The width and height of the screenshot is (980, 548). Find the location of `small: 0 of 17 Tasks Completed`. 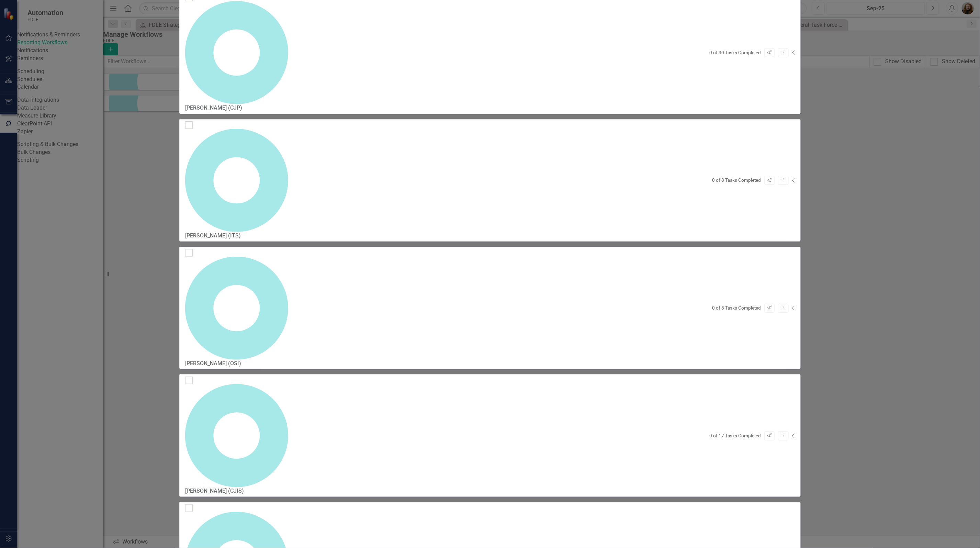

small: 0 of 17 Tasks Completed is located at coordinates (736, 436).